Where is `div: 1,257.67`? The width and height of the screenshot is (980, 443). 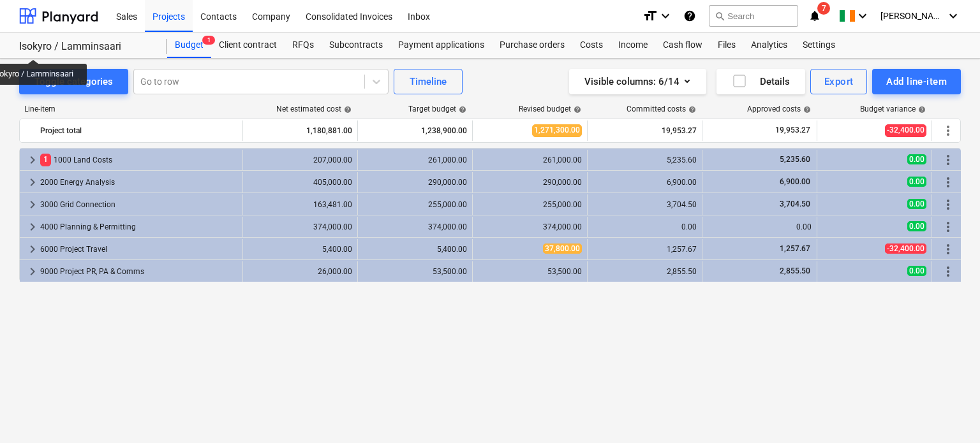 div: 1,257.67 is located at coordinates (644, 249).